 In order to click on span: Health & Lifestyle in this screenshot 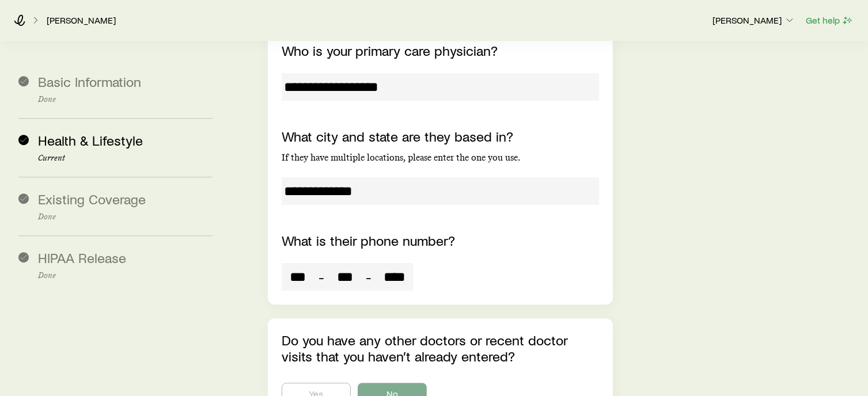, I will do `click(91, 140)`.